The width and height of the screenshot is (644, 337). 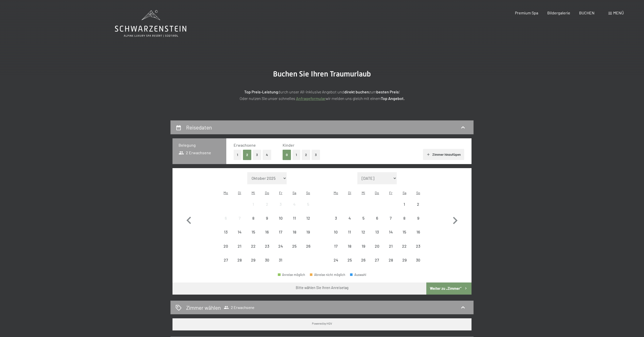 I want to click on div: Fri Oct 17 2025, so click(x=281, y=232).